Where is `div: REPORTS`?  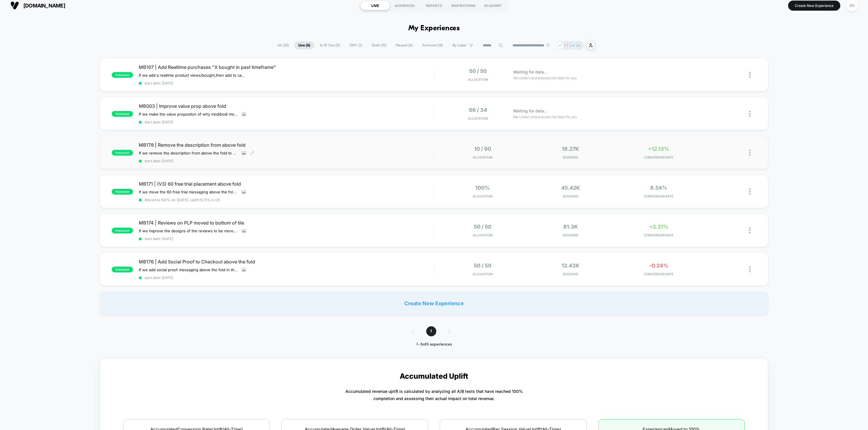
div: REPORTS is located at coordinates (434, 5).